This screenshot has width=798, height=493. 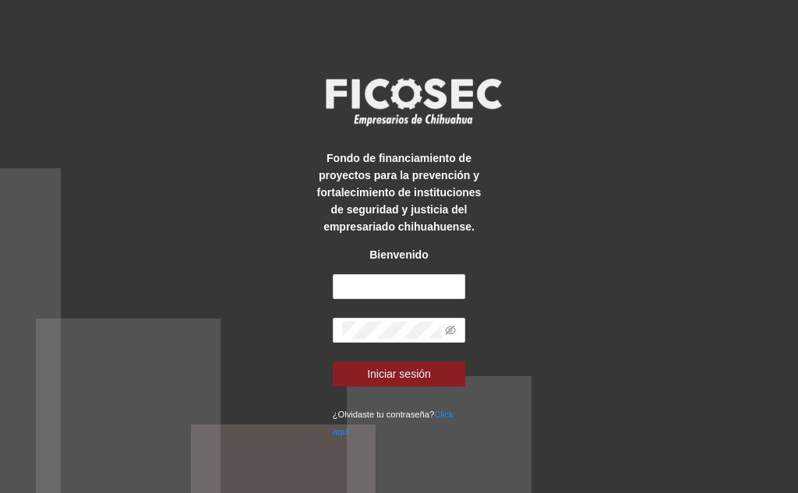 What do you see at coordinates (450, 330) in the screenshot?
I see `span: eye-invisible` at bounding box center [450, 330].